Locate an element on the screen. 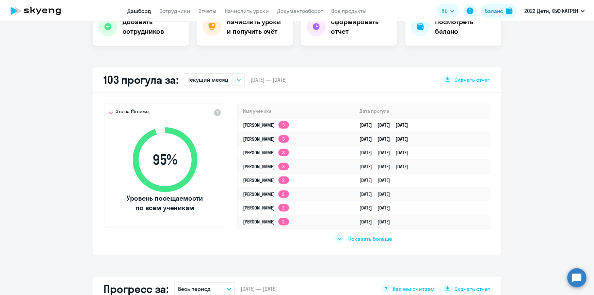  a: Сотрудники is located at coordinates (175, 11).